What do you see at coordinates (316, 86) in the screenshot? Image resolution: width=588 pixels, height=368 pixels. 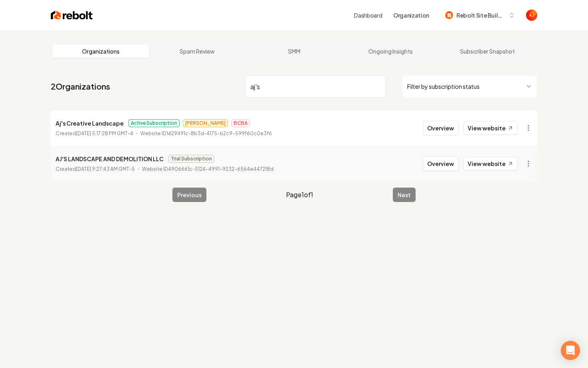 I see `input: Search by name or ID` at bounding box center [316, 86].